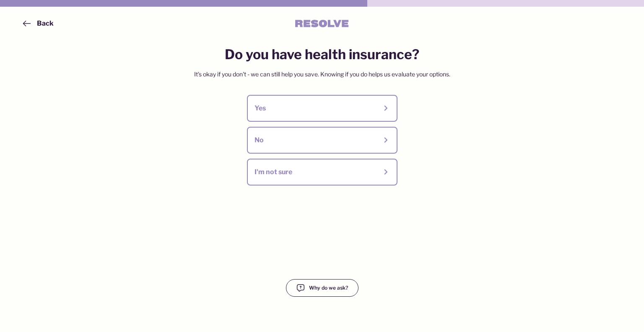 The width and height of the screenshot is (644, 332). What do you see at coordinates (45, 23) in the screenshot?
I see `div: Back` at bounding box center [45, 23].